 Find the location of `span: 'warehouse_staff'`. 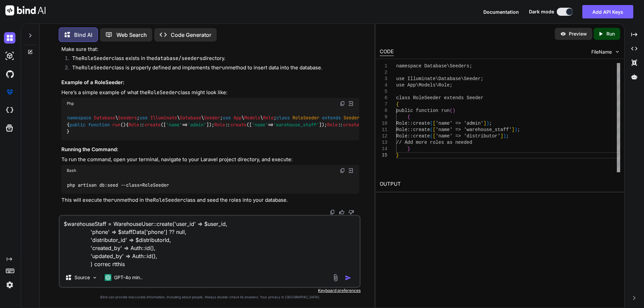

span: 'warehouse_staff' is located at coordinates (296, 125).